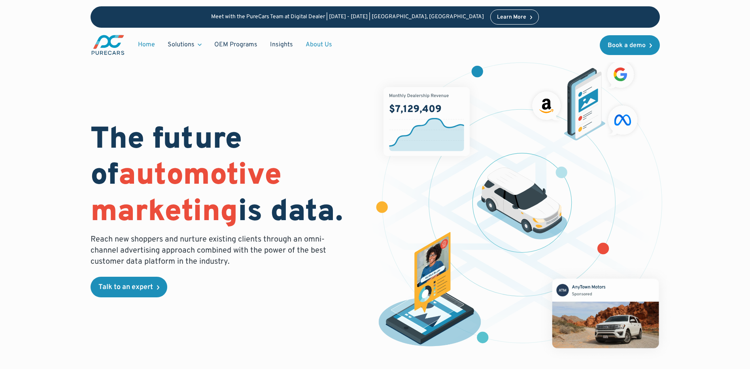 Image resolution: width=750 pixels, height=369 pixels. I want to click on img: persona of a buyer, so click(430, 291).